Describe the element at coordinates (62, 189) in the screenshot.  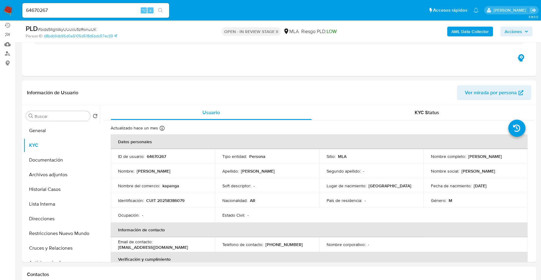
I see `button: Historial Casos` at that location.